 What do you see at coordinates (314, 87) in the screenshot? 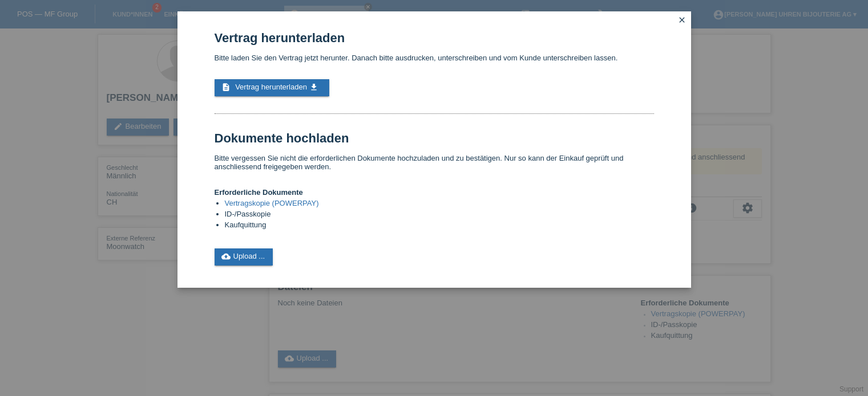
I see `i: get_app` at bounding box center [314, 87].